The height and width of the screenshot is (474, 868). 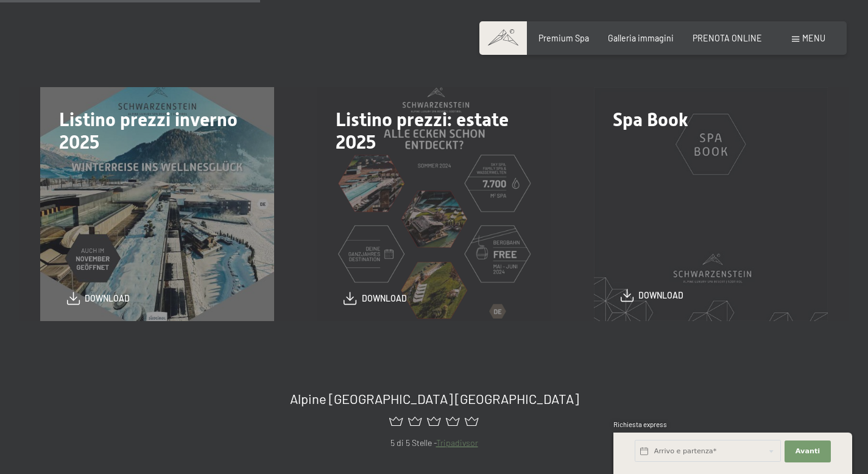 I want to click on span: Listino prezzi inverno 2025, so click(x=148, y=130).